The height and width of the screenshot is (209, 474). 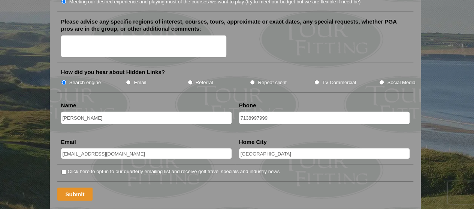 I want to click on label: Please advise any specific regions of interest, courses, tours, approximate or exact dates, any s..., so click(x=235, y=25).